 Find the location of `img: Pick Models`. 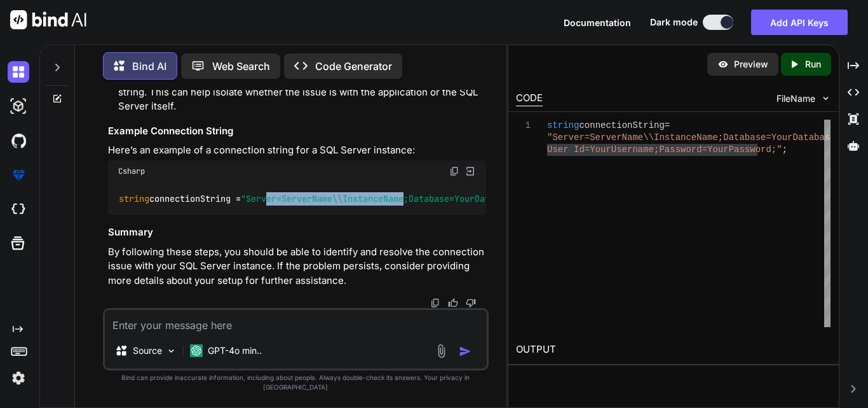

img: Pick Models is located at coordinates (171, 350).